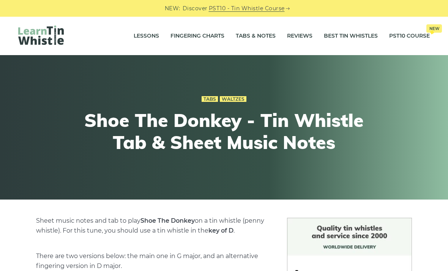 Image resolution: width=448 pixels, height=271 pixels. What do you see at coordinates (351, 36) in the screenshot?
I see `a: Best Tin Whistles` at bounding box center [351, 36].